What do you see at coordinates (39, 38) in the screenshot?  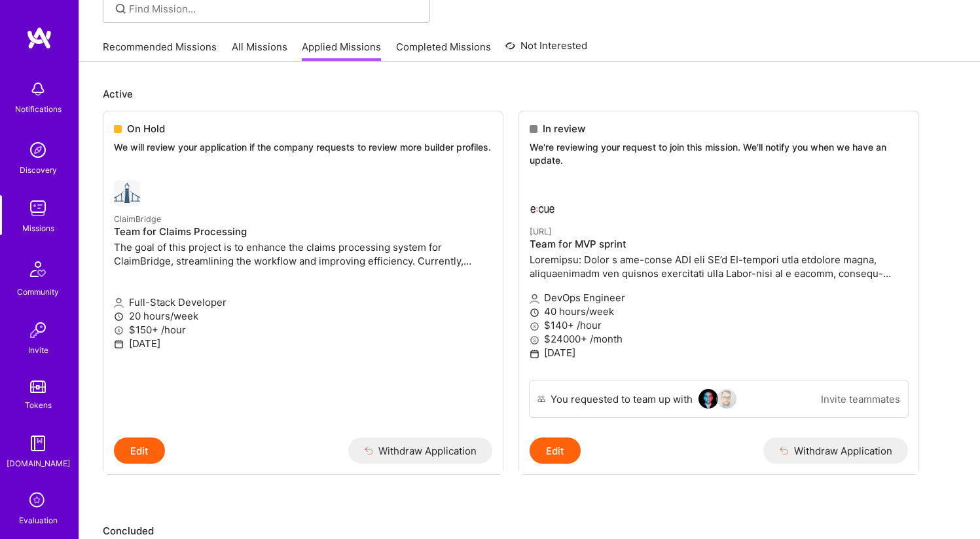 I see `img: logo` at bounding box center [39, 38].